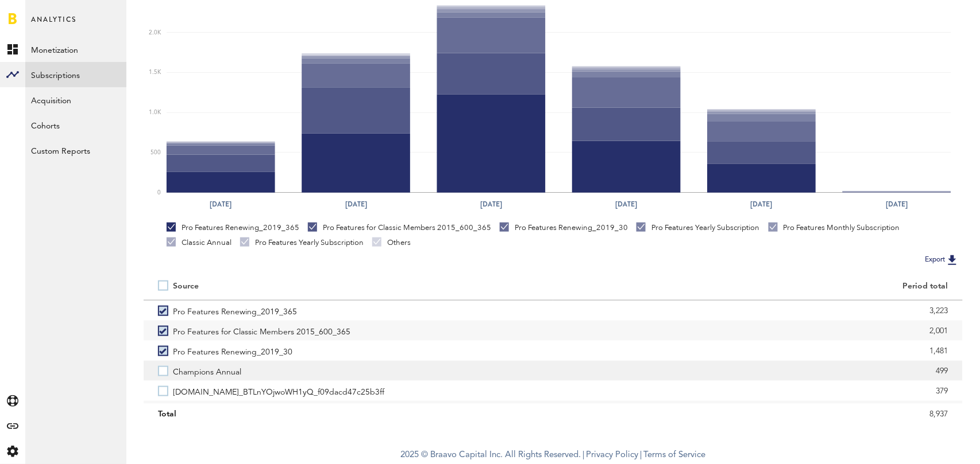 The width and height of the screenshot is (980, 464). What do you see at coordinates (953, 260) in the screenshot?
I see `img: Export` at bounding box center [953, 260].